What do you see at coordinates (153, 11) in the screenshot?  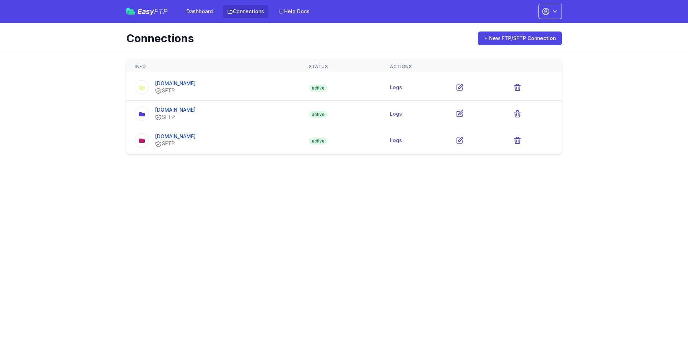 I see `span: Easy` at bounding box center [153, 11].